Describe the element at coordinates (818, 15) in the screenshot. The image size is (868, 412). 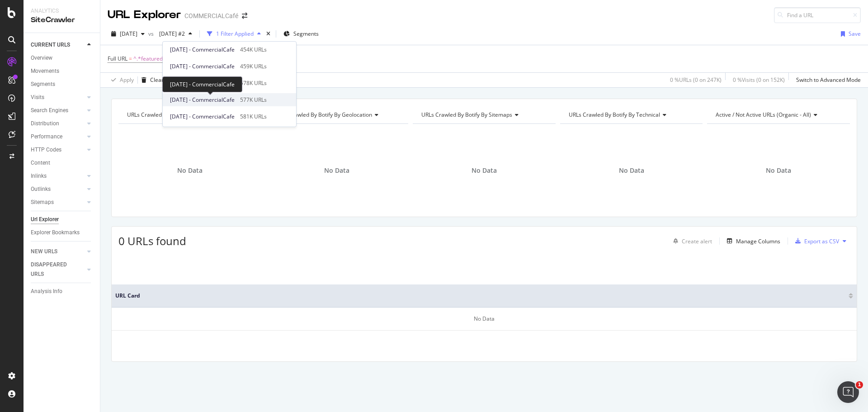
I see `input: Find a URL` at that location.